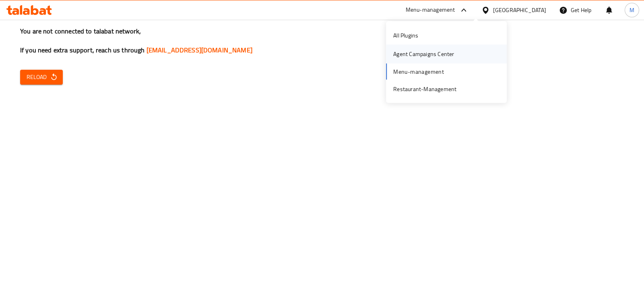  What do you see at coordinates (41, 77) in the screenshot?
I see `button: Reload` at bounding box center [41, 77].